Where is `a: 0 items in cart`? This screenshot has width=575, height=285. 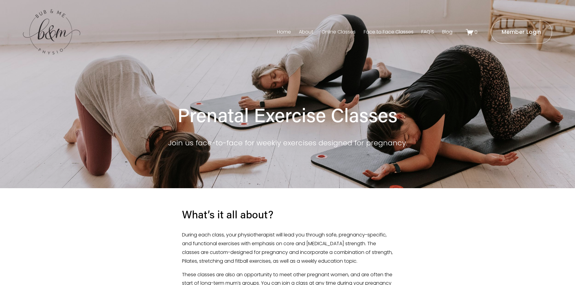 a: 0 items in cart is located at coordinates (472, 32).